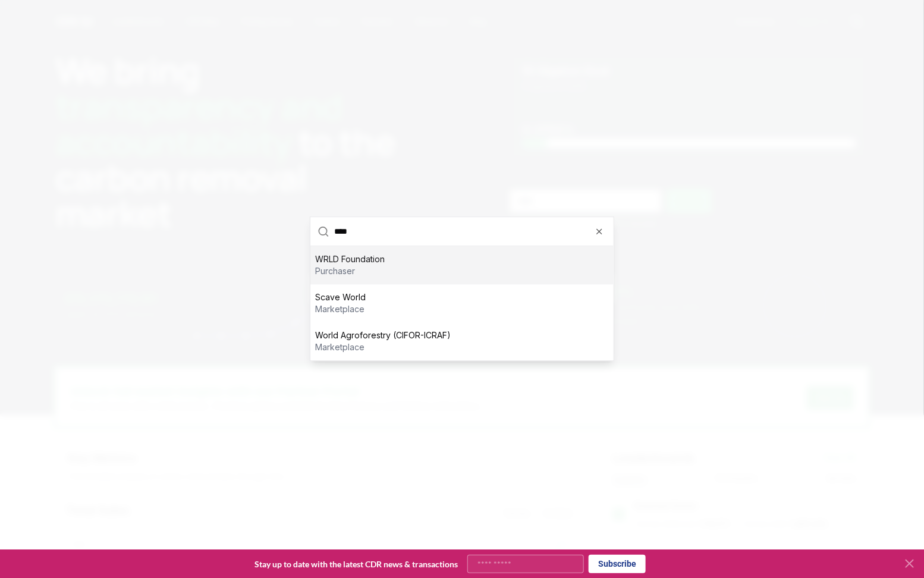 Image resolution: width=924 pixels, height=578 pixels. What do you see at coordinates (350, 272) in the screenshot?
I see `p: purchaser` at bounding box center [350, 272].